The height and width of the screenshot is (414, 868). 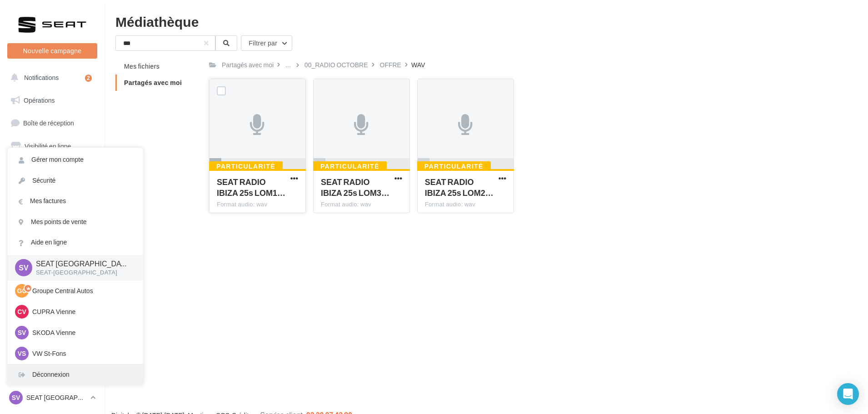 I want to click on a: Campagnes, so click(x=52, y=169).